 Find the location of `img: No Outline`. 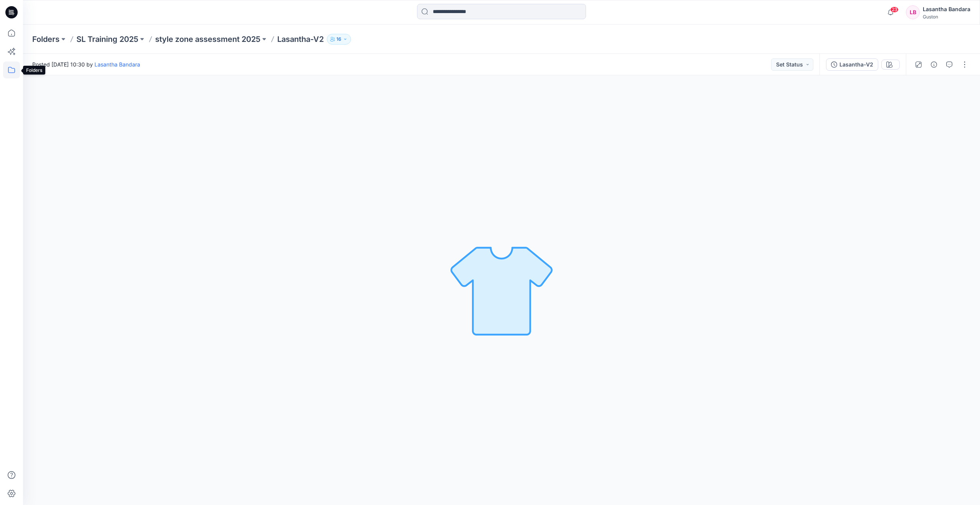

img: No Outline is located at coordinates (501, 290).